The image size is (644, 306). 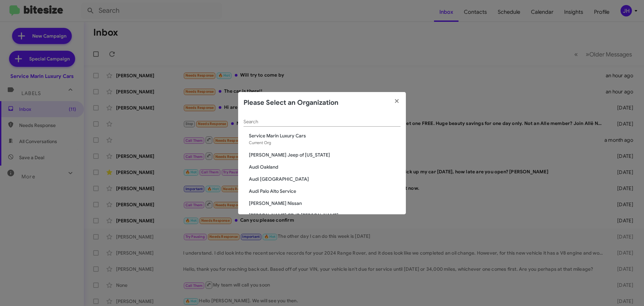 What do you see at coordinates (324, 167) in the screenshot?
I see `span: Audi Oakland` at bounding box center [324, 167].